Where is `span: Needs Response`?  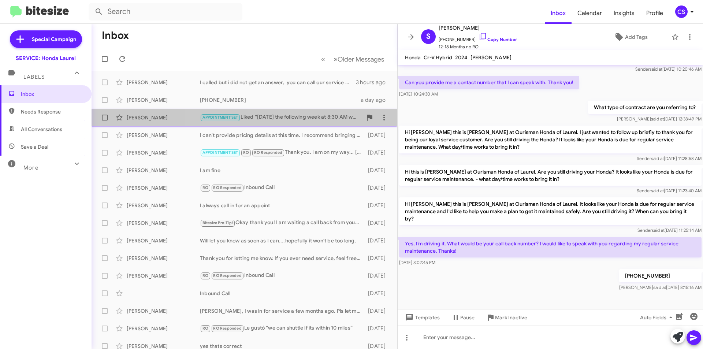
span: Needs Response is located at coordinates (52, 112).